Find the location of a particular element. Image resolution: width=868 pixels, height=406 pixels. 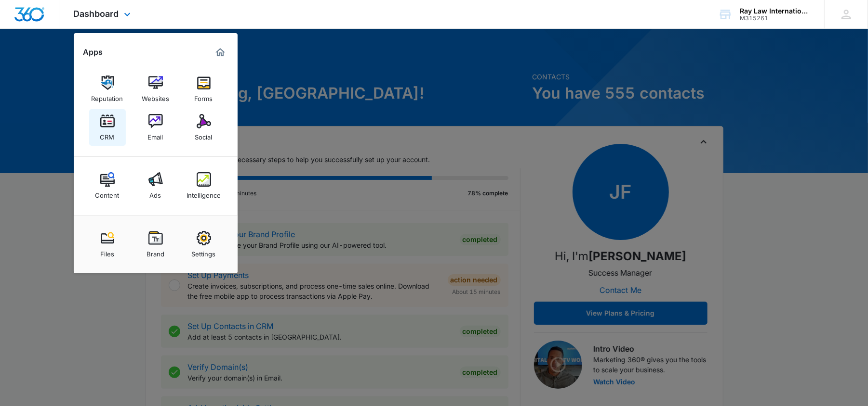

a: Reputation is located at coordinates (107, 89).